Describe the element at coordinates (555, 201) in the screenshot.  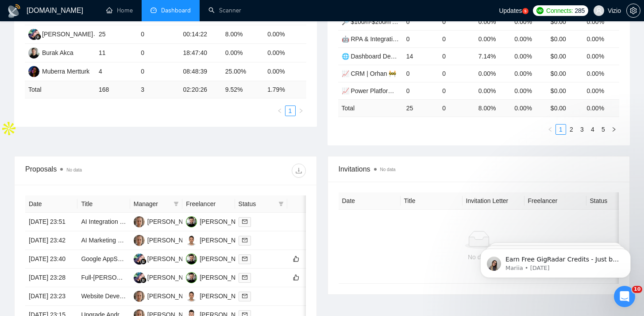
I see `th: Freelancer` at that location.